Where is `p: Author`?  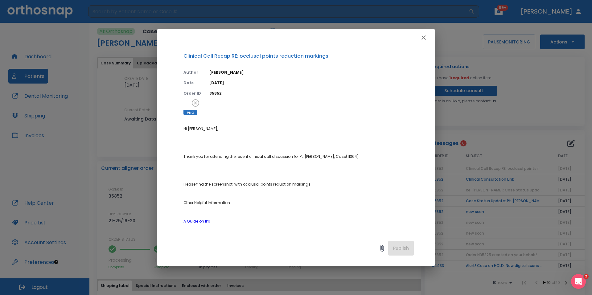 p: Author is located at coordinates (193, 72).